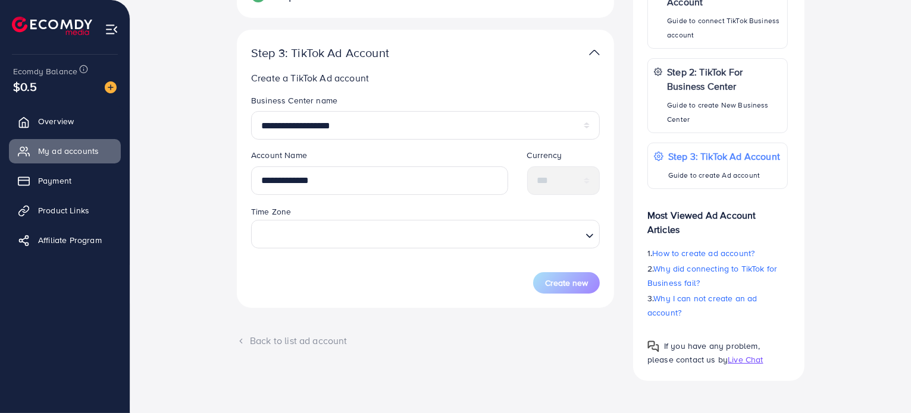 The width and height of the screenshot is (911, 413). Describe the element at coordinates (724, 28) in the screenshot. I see `p: Guide to connect TikTok Business account` at that location.